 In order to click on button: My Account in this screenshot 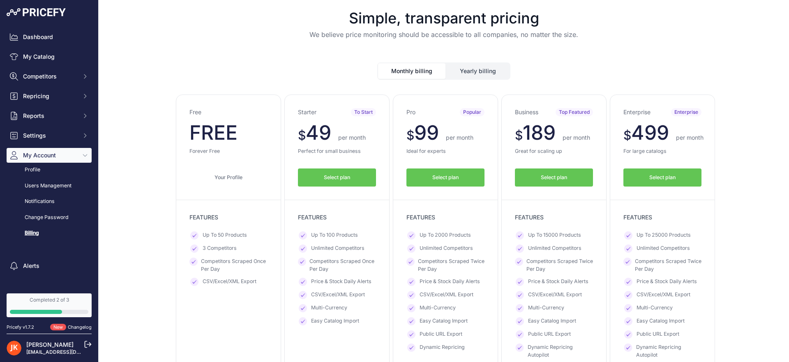, I will do `click(49, 155)`.